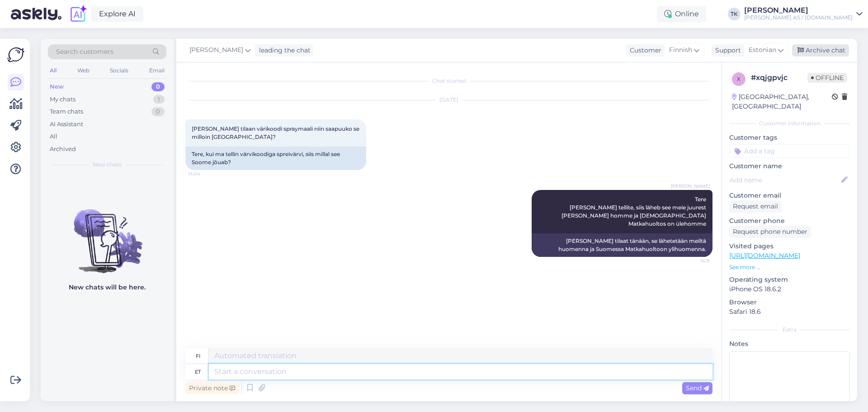 This screenshot has height=412, width=868. What do you see at coordinates (789, 289) in the screenshot?
I see `p: iPhone OS 18.6.2` at bounding box center [789, 289].